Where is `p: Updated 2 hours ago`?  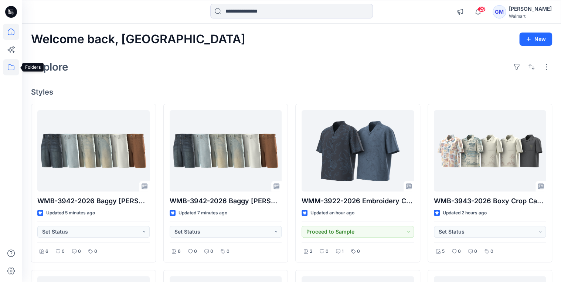 p: Updated 2 hours ago is located at coordinates (465, 213).